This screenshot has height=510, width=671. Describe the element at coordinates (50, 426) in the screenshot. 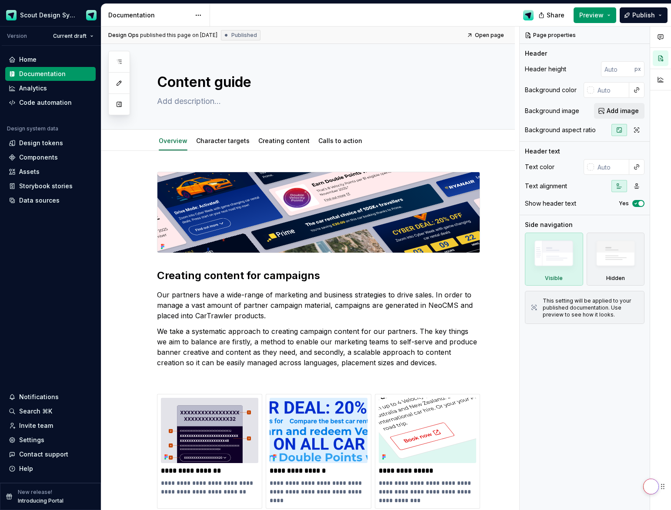

I see `a: Invite team` at that location.